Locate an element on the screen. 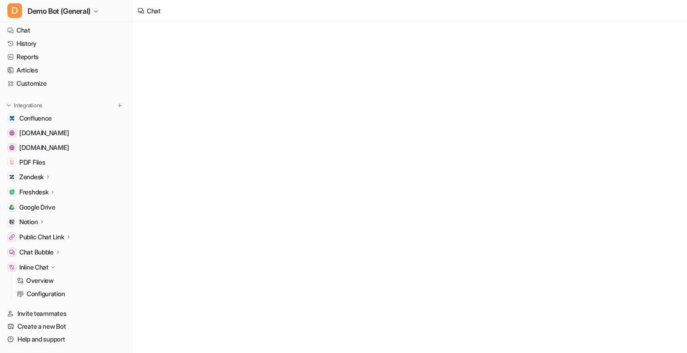 The width and height of the screenshot is (687, 353). span: Demo Bot (General) is located at coordinates (59, 11).